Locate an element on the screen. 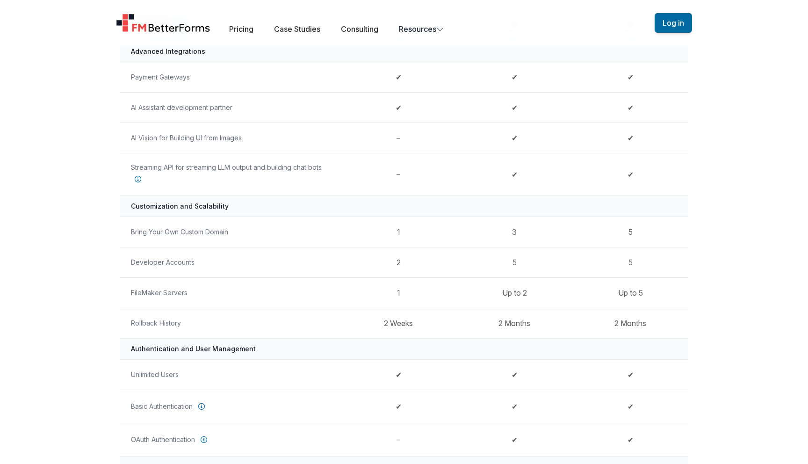 The image size is (808, 464). th: Unlimited Users is located at coordinates (230, 374).